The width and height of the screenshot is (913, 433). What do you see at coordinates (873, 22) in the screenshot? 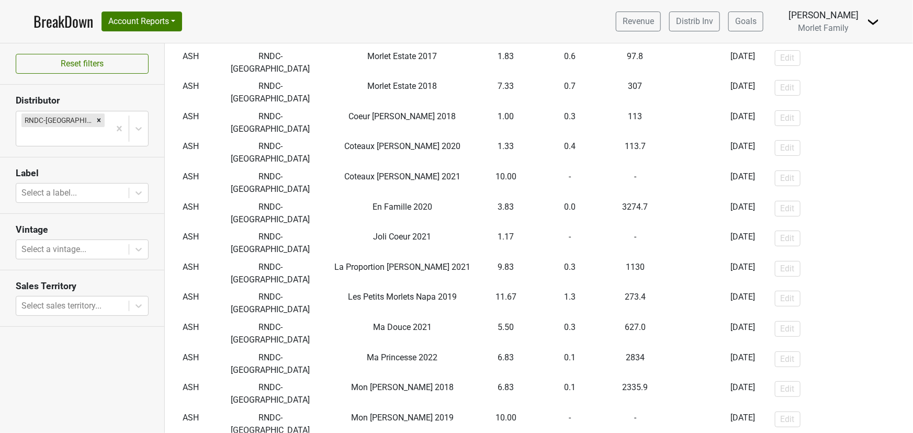
I see `img: Dropdown Menu` at bounding box center [873, 22].